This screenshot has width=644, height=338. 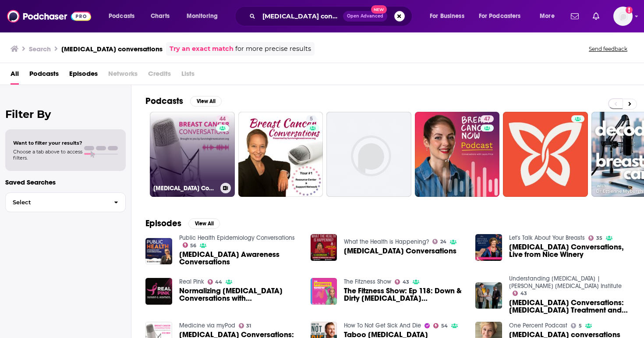 What do you see at coordinates (47, 143) in the screenshot?
I see `span: Want to filter your results?` at bounding box center [47, 143].